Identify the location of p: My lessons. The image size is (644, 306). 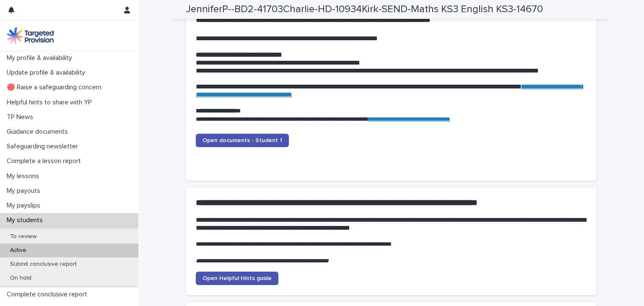
(24, 176).